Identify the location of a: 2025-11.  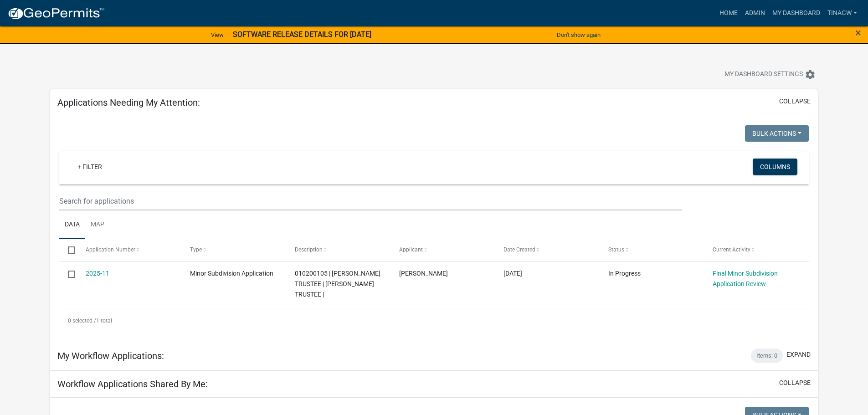
(98, 273).